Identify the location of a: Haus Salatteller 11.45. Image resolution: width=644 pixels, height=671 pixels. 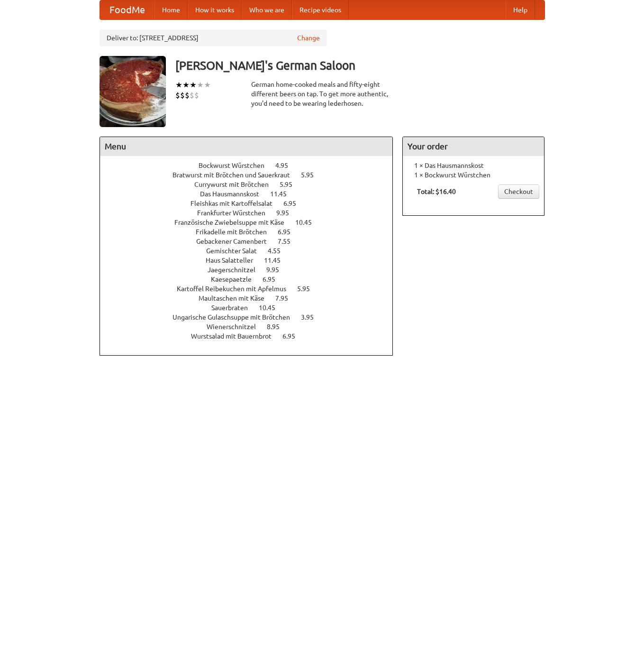
(252, 260).